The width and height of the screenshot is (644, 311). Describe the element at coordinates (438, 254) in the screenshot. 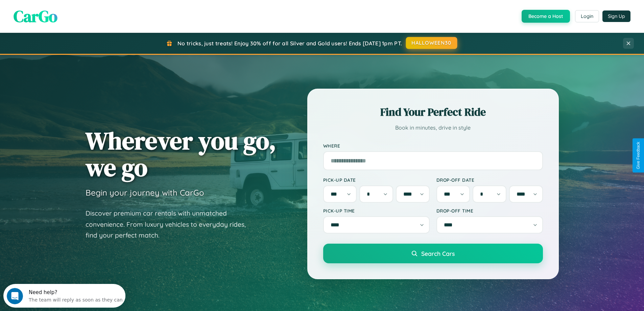

I see `span: Search Cars` at that location.